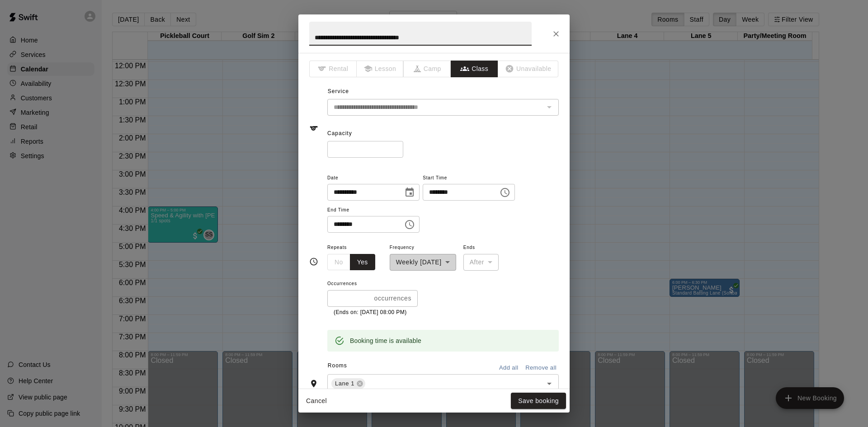  What do you see at coordinates (423, 247) in the screenshot?
I see `span: Frequency` at bounding box center [423, 247].